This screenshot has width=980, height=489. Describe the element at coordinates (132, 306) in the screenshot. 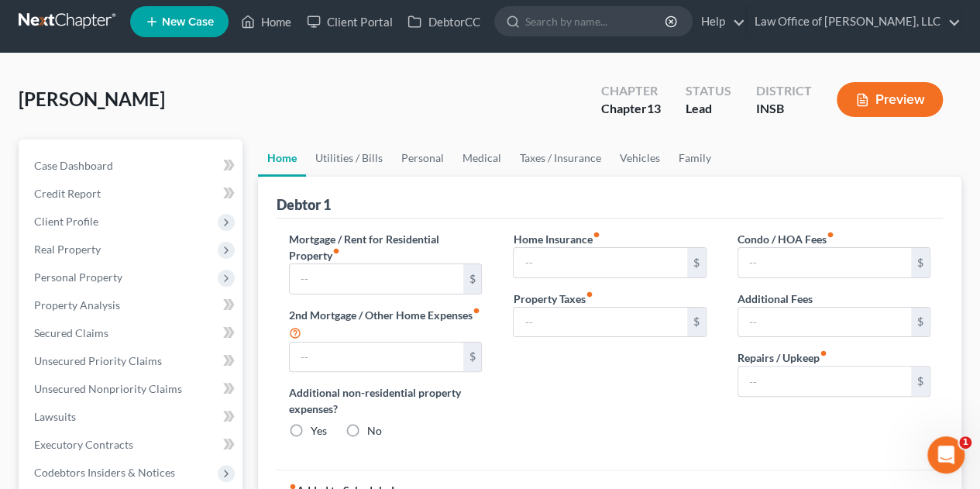

I see `a: Property Analysis` at that location.